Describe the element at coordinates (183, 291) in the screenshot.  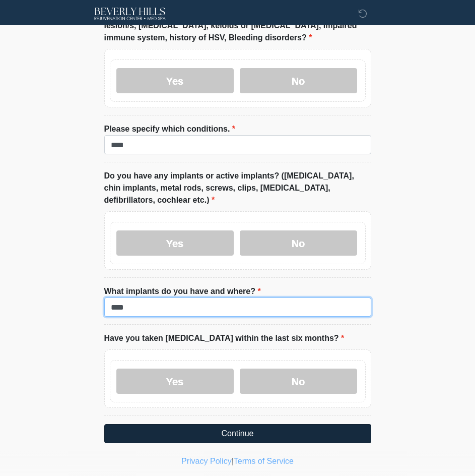
I see `label: What implants do you have and where?` at that location.